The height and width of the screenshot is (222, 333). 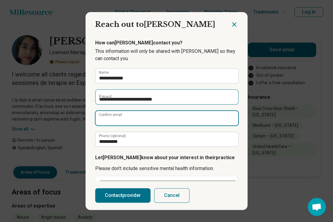 What do you see at coordinates (234, 24) in the screenshot?
I see `button: Close dialog` at bounding box center [234, 24].